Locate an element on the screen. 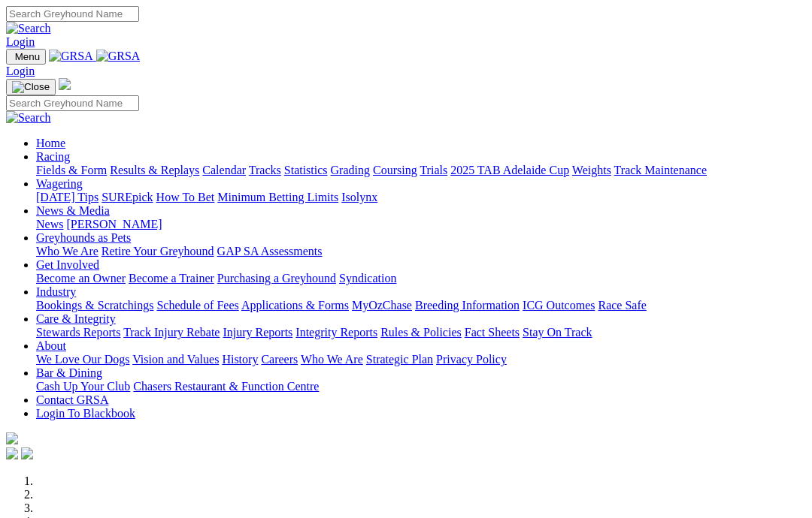  a: Strategic Plan is located at coordinates (399, 359).